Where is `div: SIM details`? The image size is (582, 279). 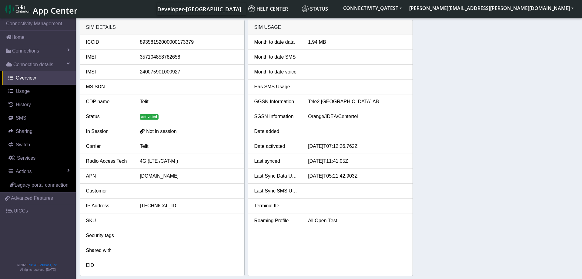 div: SIM details is located at coordinates (162, 27).